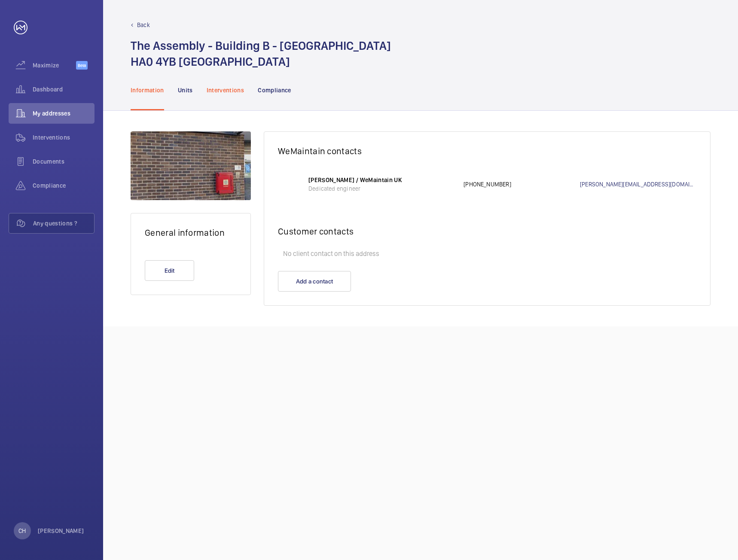  Describe the element at coordinates (226, 90) in the screenshot. I see `p: Interventions` at that location.